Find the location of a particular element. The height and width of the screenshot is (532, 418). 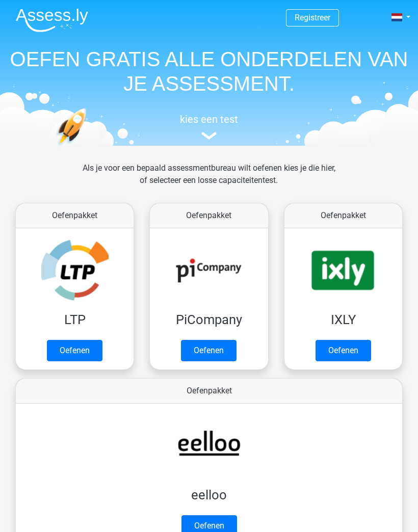

img: Assessly is located at coordinates (52, 20).